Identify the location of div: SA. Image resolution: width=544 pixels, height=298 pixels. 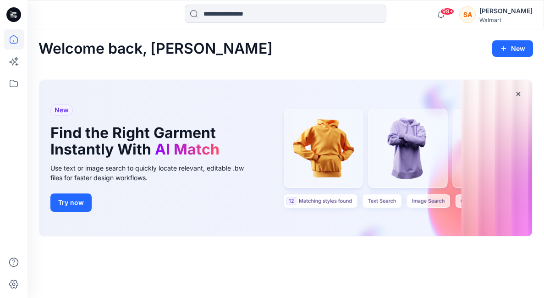
(467, 15).